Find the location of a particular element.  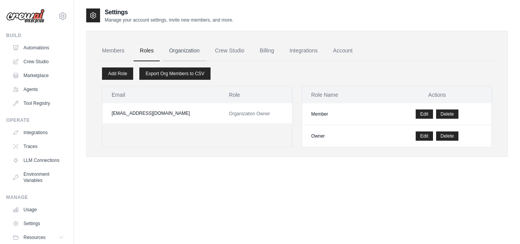

a: Automations is located at coordinates (38, 48).